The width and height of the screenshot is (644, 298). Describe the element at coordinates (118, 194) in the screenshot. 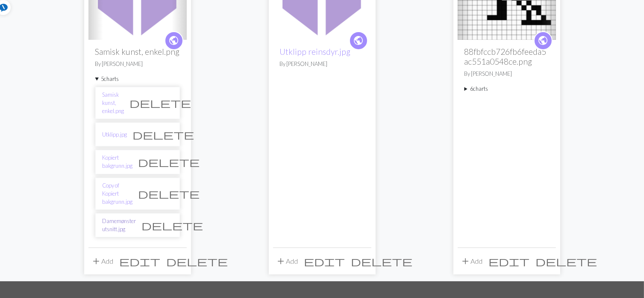

I see `a: Copy of Kopiert bakgrunn.jpg` at that location.